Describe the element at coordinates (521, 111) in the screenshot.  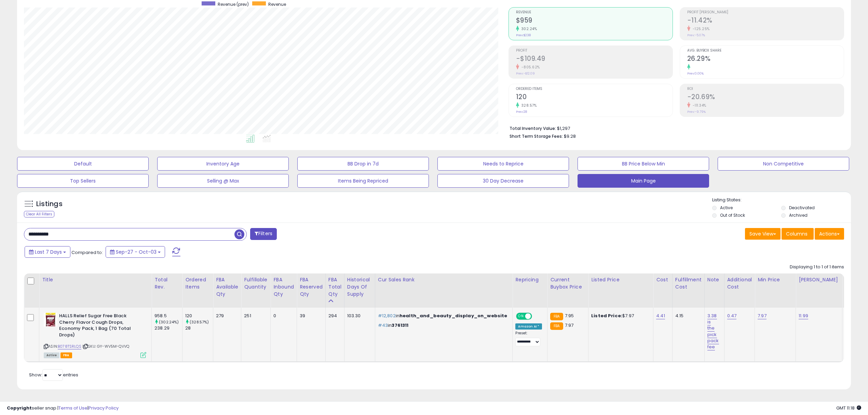
I see `small: Prev: 28` at that location.